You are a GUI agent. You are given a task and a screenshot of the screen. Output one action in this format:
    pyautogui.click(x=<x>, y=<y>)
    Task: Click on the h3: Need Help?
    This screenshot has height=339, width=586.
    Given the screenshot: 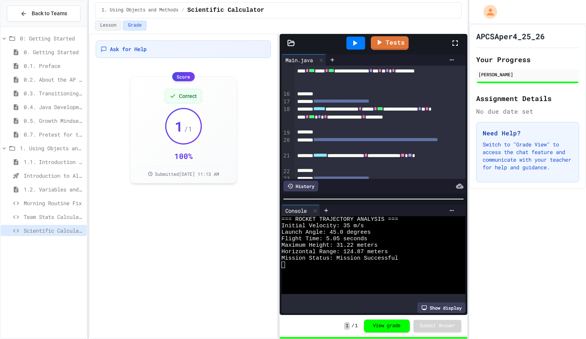 What is the action you would take?
    pyautogui.click(x=528, y=133)
    